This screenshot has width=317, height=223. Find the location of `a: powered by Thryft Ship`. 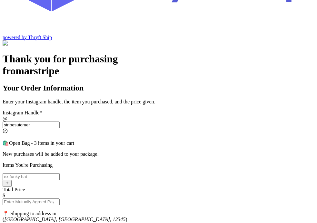

a: powered by Thryft Ship is located at coordinates (27, 37).